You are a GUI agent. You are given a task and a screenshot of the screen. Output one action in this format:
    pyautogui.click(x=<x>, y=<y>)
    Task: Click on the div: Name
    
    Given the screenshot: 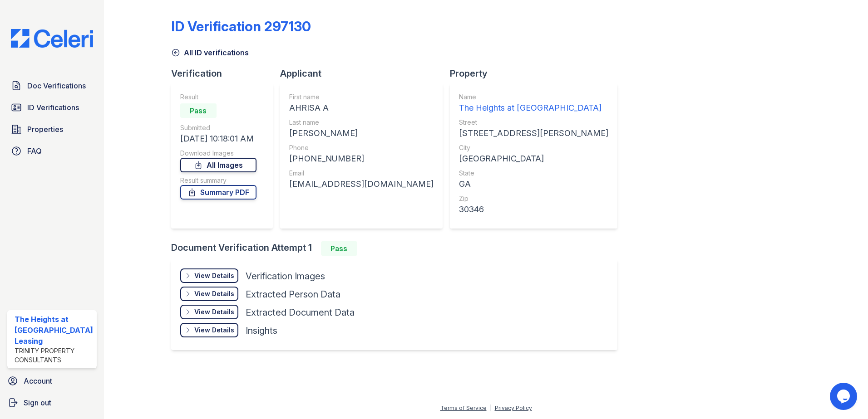 What is the action you would take?
    pyautogui.click(x=534, y=97)
    